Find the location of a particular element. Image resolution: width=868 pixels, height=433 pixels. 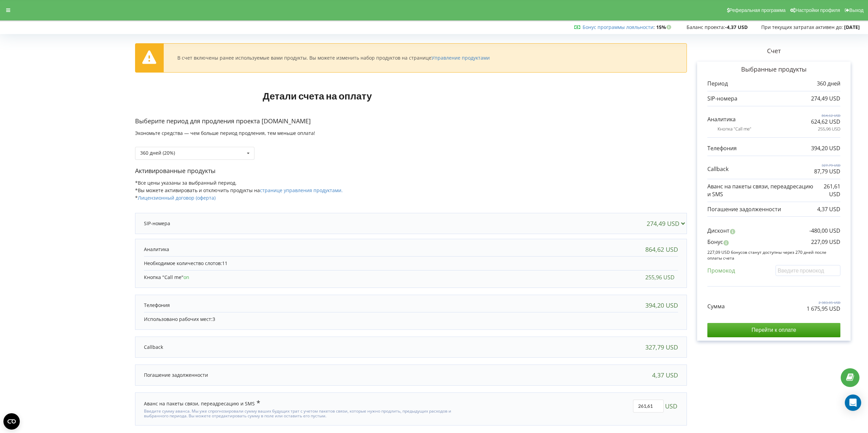

p: 87,79 USD is located at coordinates (827, 172).